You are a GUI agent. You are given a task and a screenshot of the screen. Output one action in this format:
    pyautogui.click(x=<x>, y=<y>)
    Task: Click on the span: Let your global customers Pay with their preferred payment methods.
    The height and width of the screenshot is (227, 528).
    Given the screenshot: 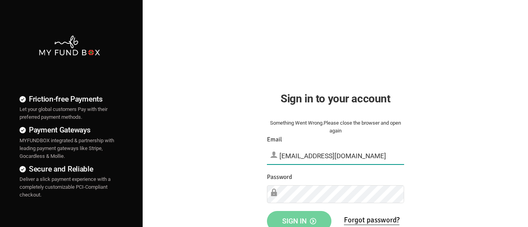 What is the action you would take?
    pyautogui.click(x=63, y=113)
    